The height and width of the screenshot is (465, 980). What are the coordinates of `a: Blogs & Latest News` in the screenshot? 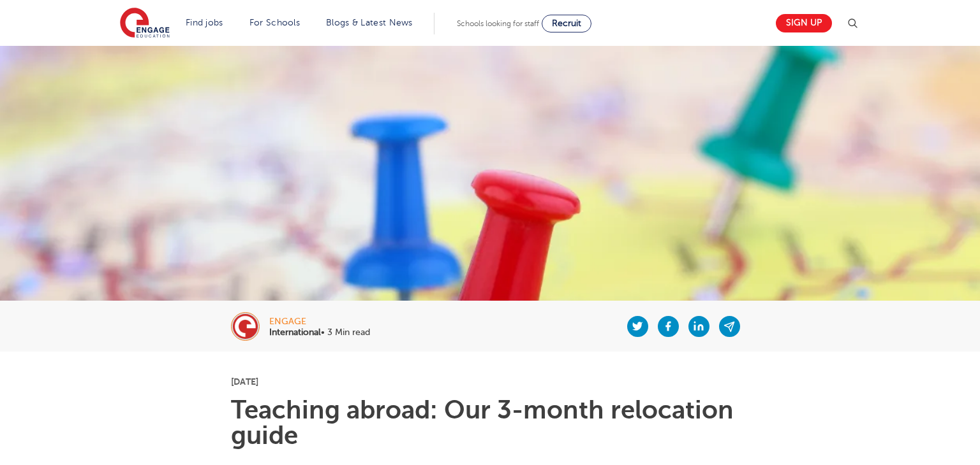 It's located at (369, 22).